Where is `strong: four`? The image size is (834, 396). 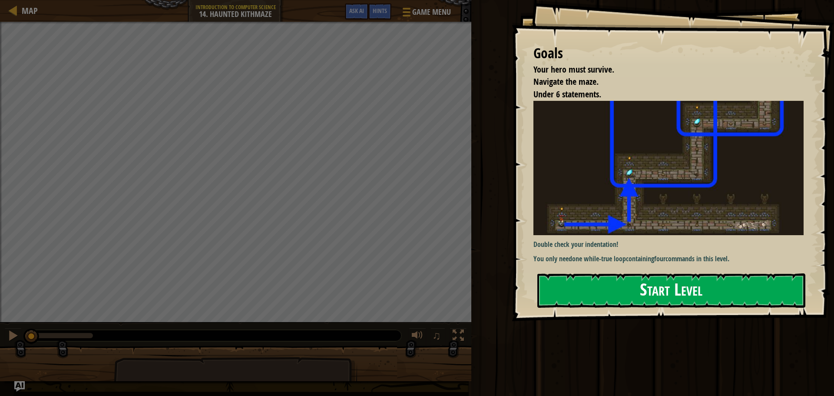 strong: four is located at coordinates (659, 258).